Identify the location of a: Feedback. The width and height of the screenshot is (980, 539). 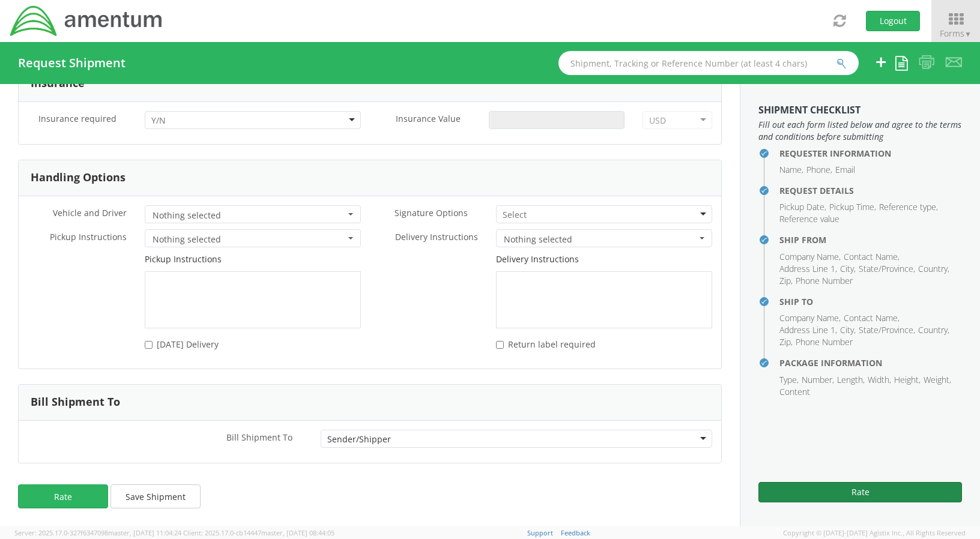
(575, 532).